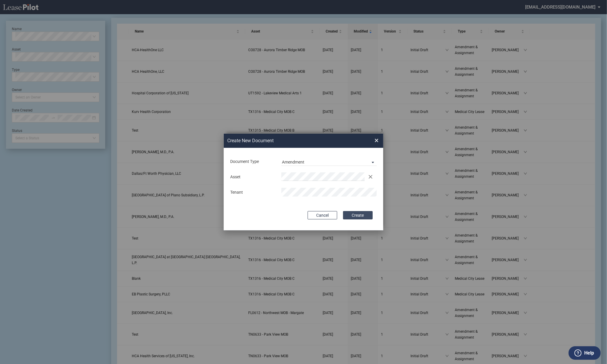 This screenshot has width=607, height=364. What do you see at coordinates (304, 182) in the screenshot?
I see `md-dialog: Create New ...` at bounding box center [304, 182].